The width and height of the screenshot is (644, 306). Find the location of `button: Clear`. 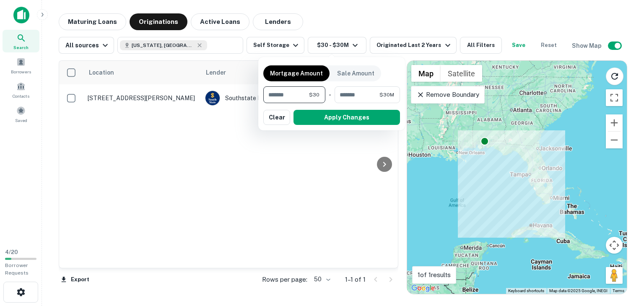

button: Clear is located at coordinates (277, 117).